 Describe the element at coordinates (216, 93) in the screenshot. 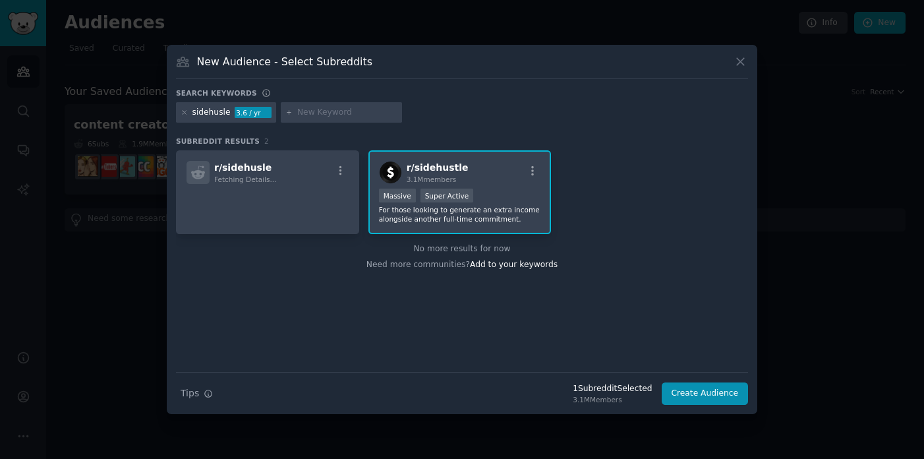

I see `h3: Search keywords` at that location.